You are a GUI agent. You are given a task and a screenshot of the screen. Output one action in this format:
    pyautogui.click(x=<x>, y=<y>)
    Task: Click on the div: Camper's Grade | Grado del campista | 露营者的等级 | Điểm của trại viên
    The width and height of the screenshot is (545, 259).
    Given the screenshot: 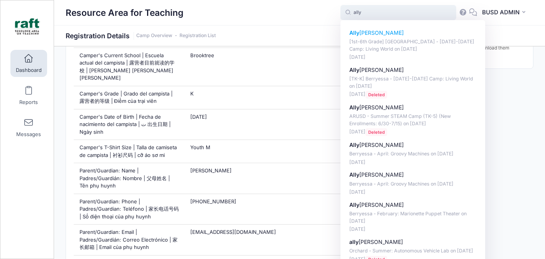 What is the action you would take?
    pyautogui.click(x=129, y=97)
    